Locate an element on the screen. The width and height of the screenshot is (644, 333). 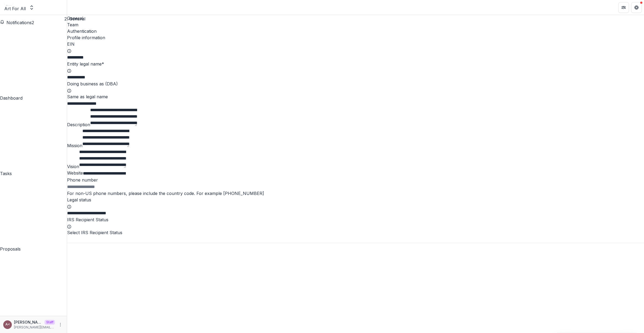
label: Entity legal name is located at coordinates (86, 64).